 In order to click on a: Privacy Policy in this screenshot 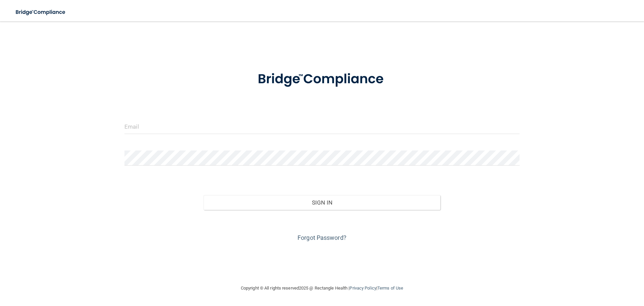, I will do `click(363, 288)`.